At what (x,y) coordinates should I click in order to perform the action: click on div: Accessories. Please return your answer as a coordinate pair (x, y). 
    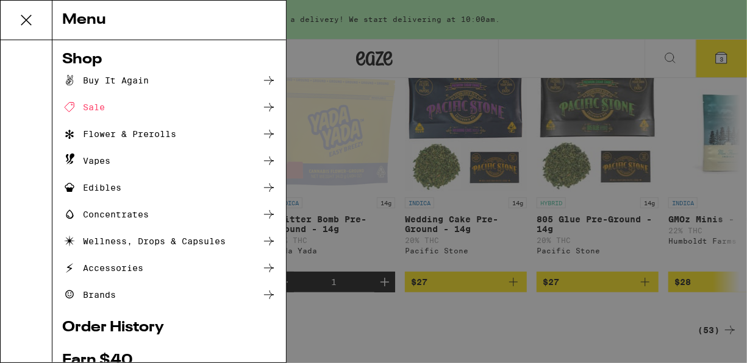
    Looking at the image, I should click on (102, 268).